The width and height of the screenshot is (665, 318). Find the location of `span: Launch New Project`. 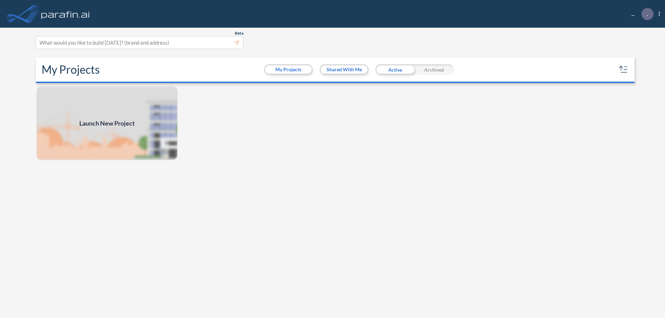

span: Launch New Project is located at coordinates (107, 123).